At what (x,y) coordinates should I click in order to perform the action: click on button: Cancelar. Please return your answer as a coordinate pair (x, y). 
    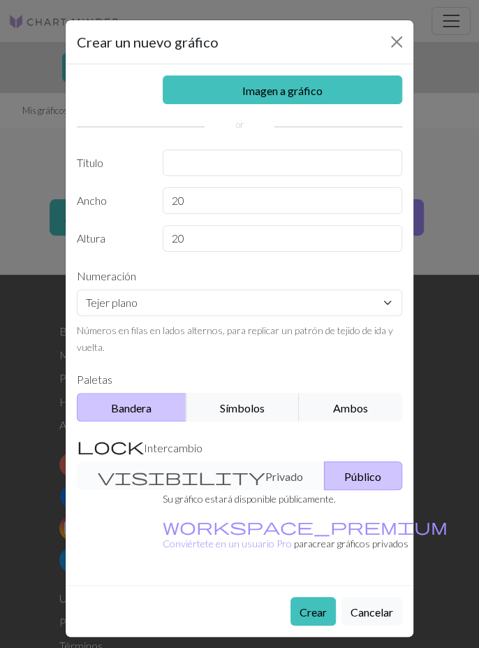
    Looking at the image, I should click on (372, 611).